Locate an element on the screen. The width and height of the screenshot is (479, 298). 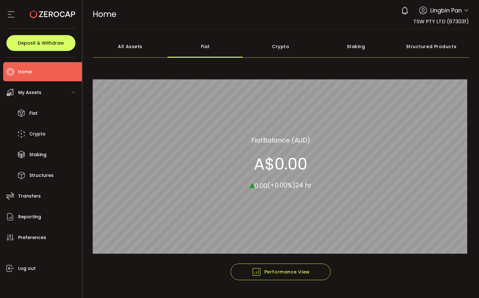
button: Performance View is located at coordinates (280, 271).